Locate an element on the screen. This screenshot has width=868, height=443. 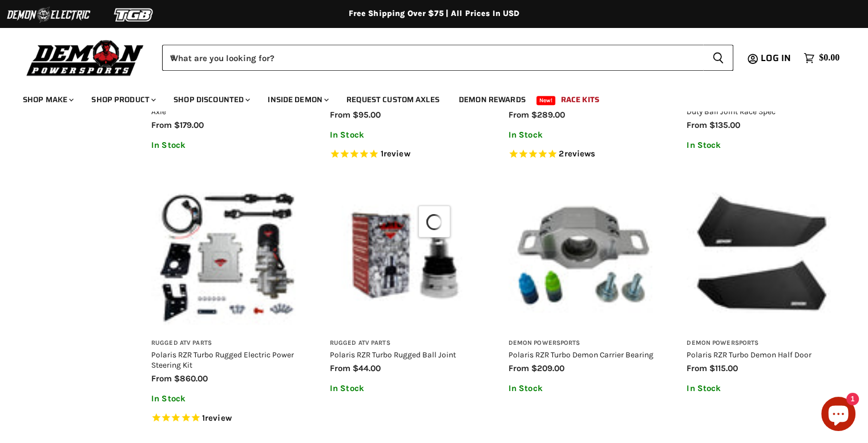
form: Product is located at coordinates (447, 58).